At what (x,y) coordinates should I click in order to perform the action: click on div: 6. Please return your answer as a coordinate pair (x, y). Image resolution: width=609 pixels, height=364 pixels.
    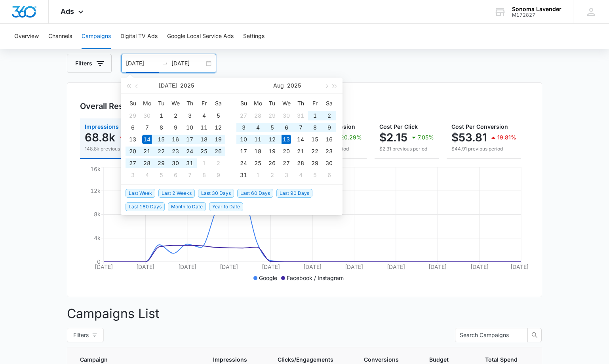
    Looking at the image, I should click on (286, 127).